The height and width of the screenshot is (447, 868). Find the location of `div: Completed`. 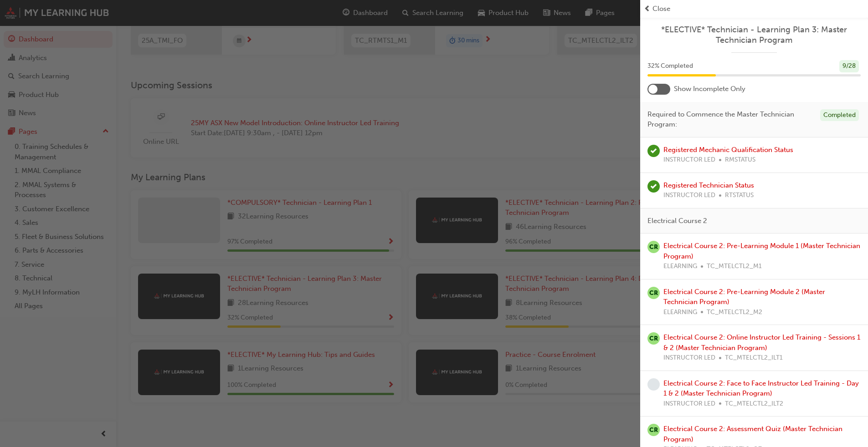

div: Completed is located at coordinates (839, 115).